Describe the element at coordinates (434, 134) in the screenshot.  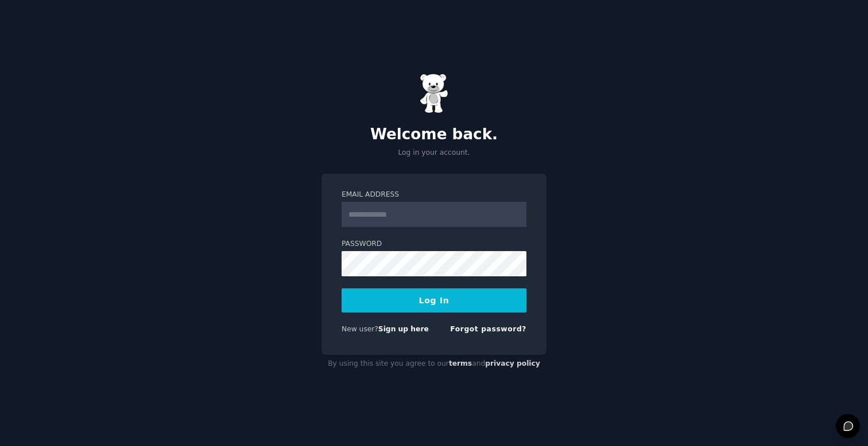
I see `h2: Welcome back.` at that location.